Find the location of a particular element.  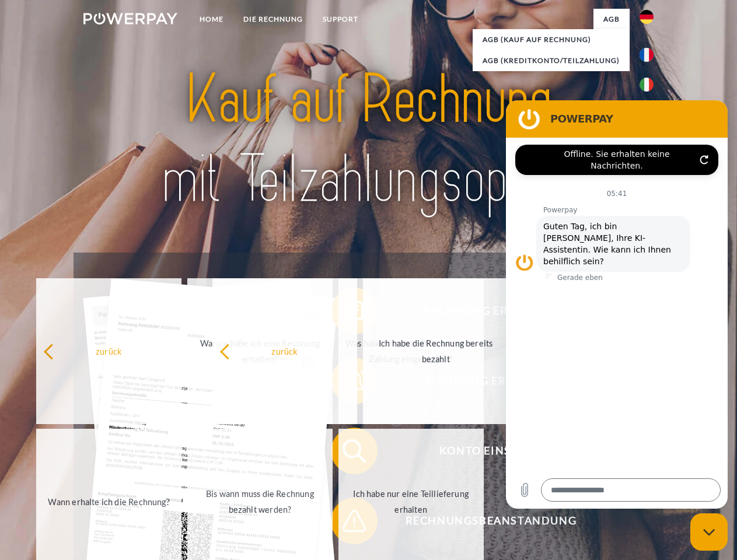

div: Warum habe ich eine Rechnung erhalten? is located at coordinates (260, 351).